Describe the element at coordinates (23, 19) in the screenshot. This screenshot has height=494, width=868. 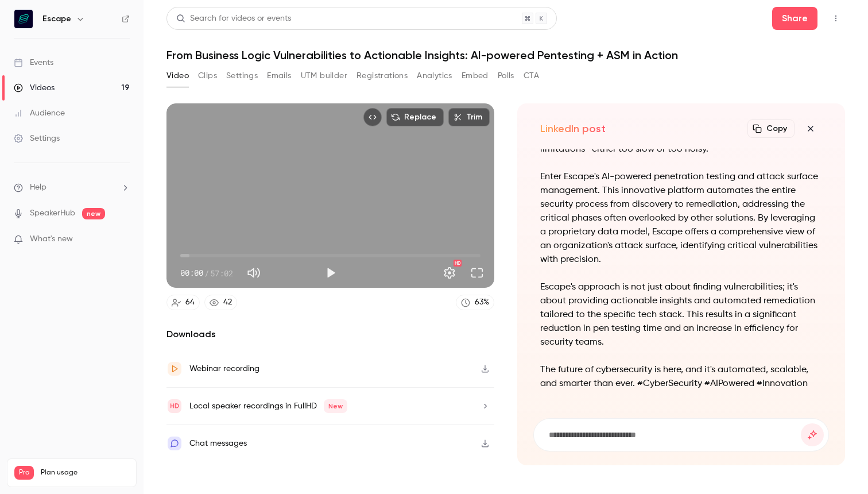
I see `img: Escape` at that location.